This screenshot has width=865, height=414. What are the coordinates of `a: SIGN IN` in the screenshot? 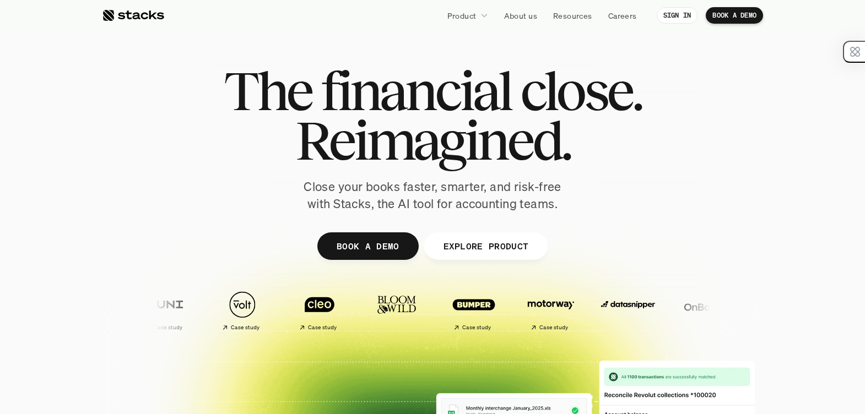 It's located at (677, 15).